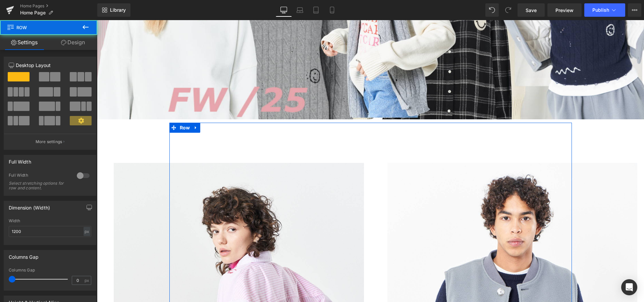 Image resolution: width=644 pixels, height=302 pixels. Describe the element at coordinates (629, 287) in the screenshot. I see `div: Open Intercom Messenger` at that location.